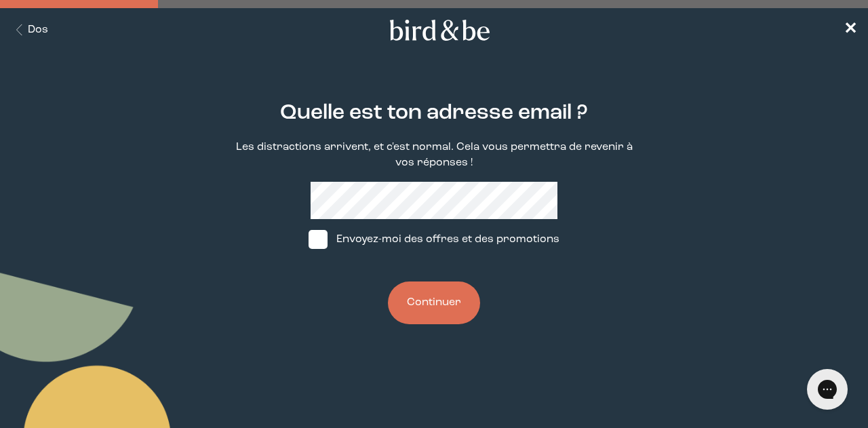 The width and height of the screenshot is (868, 428). Describe the element at coordinates (434, 303) in the screenshot. I see `button: Continuer` at that location.